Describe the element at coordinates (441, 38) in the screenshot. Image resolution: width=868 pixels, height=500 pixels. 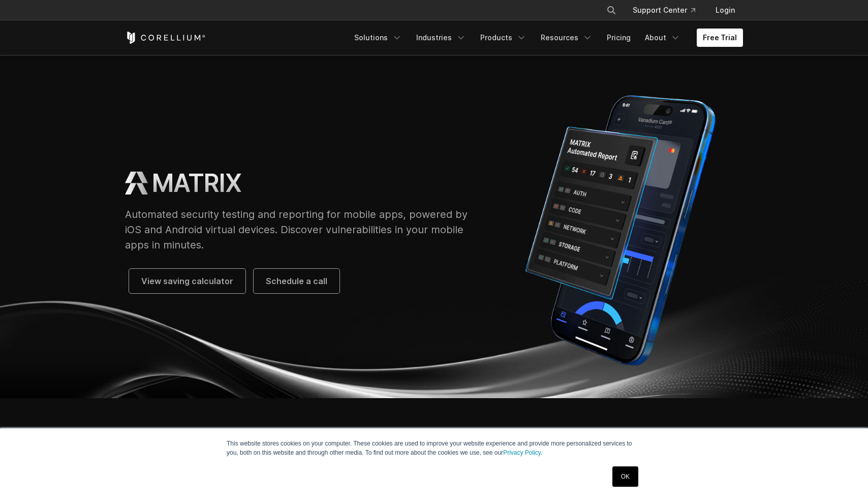
I see `a: Industries` at that location.